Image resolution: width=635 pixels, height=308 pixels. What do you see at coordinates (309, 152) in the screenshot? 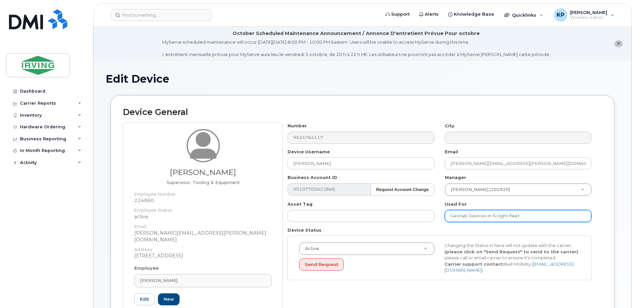
I see `label: Device Username` at bounding box center [309, 152].